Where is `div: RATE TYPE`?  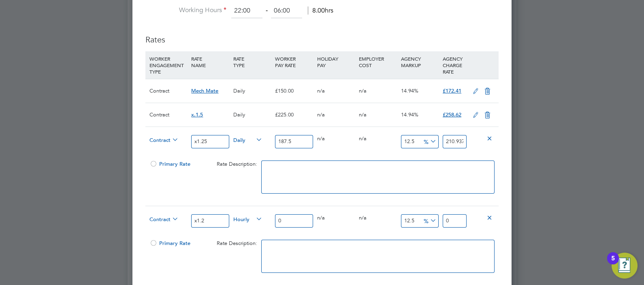 div: RATE TYPE is located at coordinates (252, 62).